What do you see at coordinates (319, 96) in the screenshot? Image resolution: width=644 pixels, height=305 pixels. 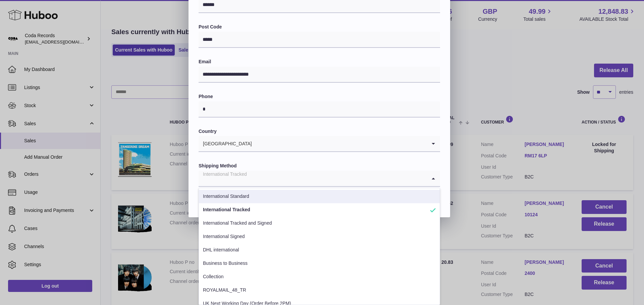 I see `label: Phone` at bounding box center [319, 96].